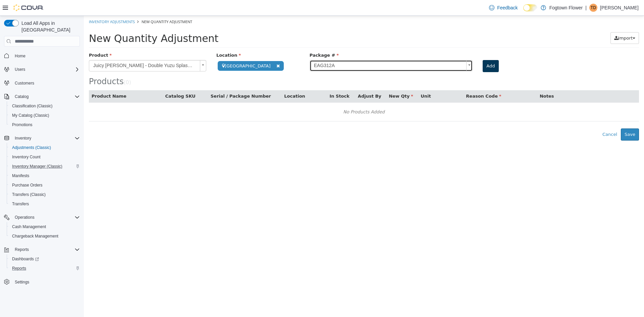  What do you see at coordinates (20, 204) in the screenshot?
I see `span: Transfers` at bounding box center [20, 204].